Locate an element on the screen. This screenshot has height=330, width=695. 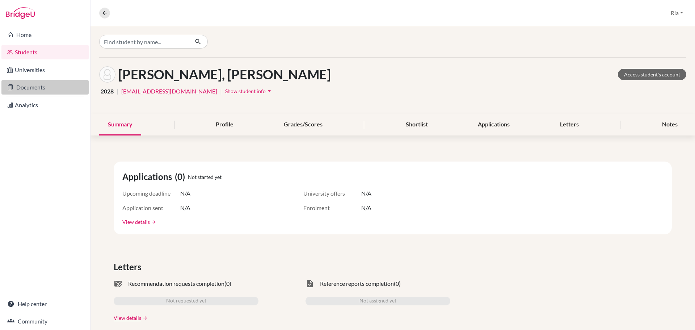
a: Universities is located at coordinates (45, 70).